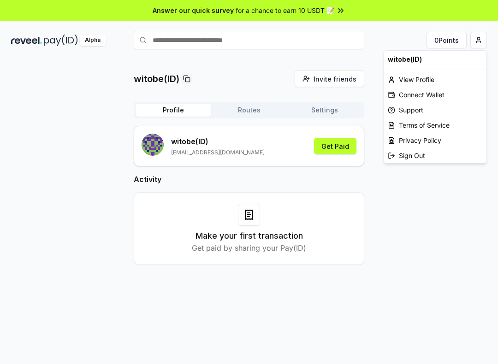 Image resolution: width=498 pixels, height=364 pixels. I want to click on div: Sign Out, so click(435, 155).